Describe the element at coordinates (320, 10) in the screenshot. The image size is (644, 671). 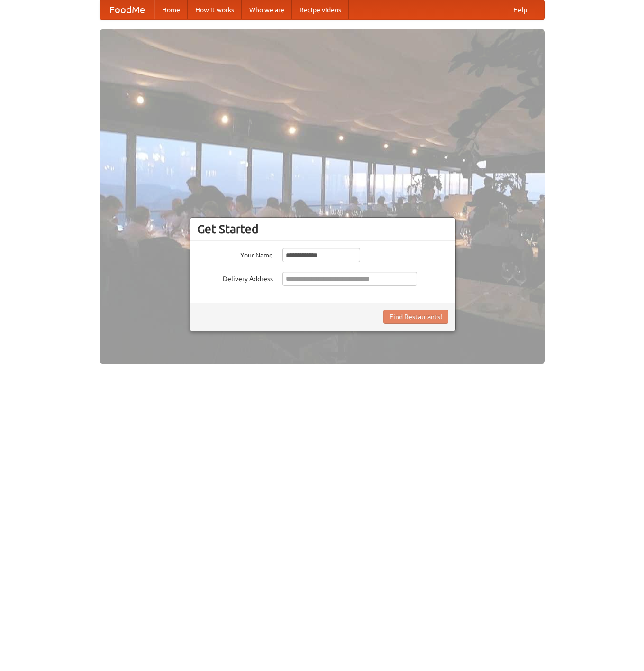
I see `a: Recipe videos` at that location.